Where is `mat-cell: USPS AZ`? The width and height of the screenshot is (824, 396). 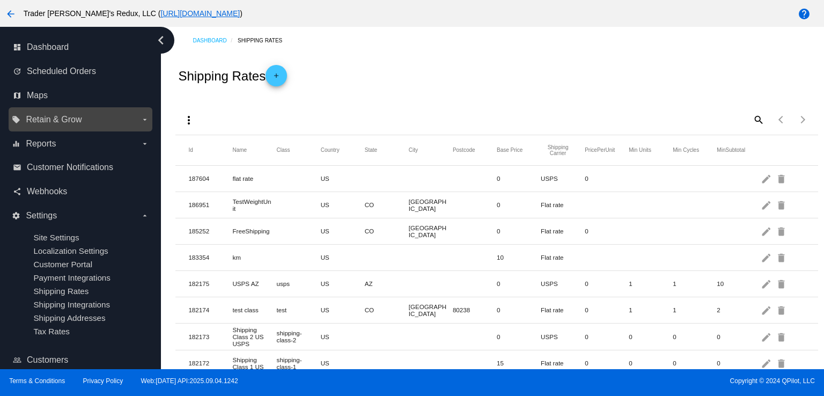 mat-cell: USPS AZ is located at coordinates (255, 283).